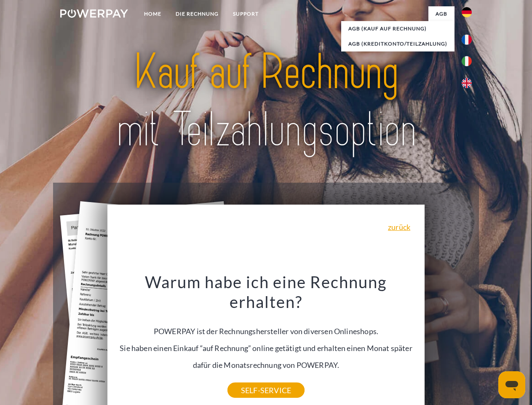 The height and width of the screenshot is (405, 532). Describe the element at coordinates (467, 61) in the screenshot. I see `img: it` at that location.